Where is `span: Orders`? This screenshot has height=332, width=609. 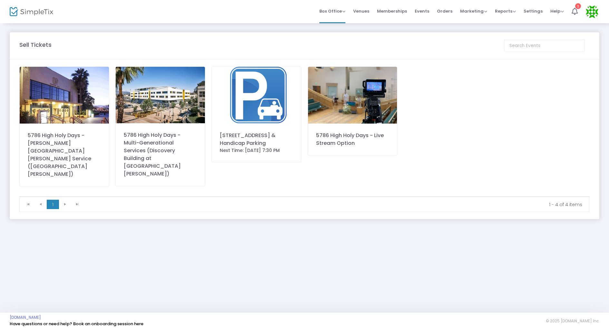
span: Orders is located at coordinates (445, 11).